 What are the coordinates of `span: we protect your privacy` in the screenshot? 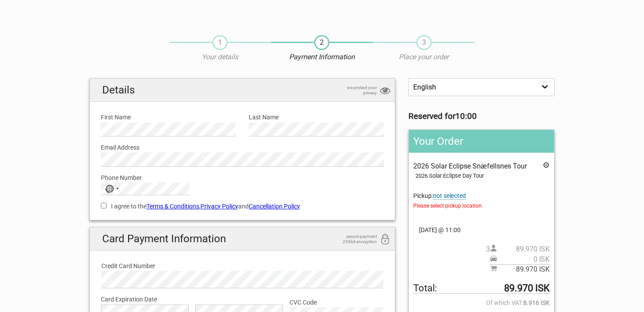 It's located at (355, 90).